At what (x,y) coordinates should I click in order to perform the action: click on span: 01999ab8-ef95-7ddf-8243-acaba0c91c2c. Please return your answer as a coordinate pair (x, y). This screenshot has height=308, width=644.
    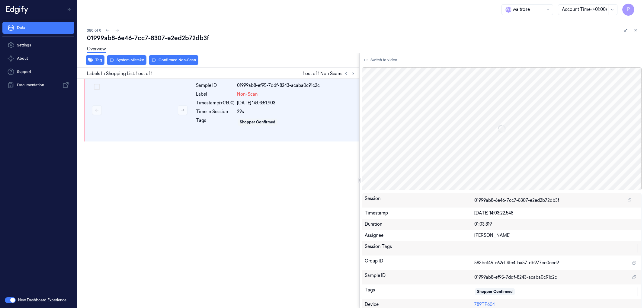
    Looking at the image, I should click on (515, 277).